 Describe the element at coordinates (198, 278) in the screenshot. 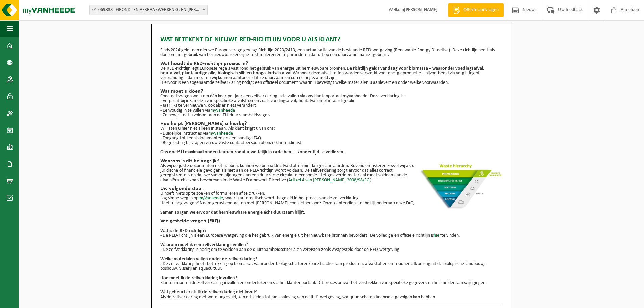

I see `b: Hoe moet ik de zelfverklaring invullen?` at that location.